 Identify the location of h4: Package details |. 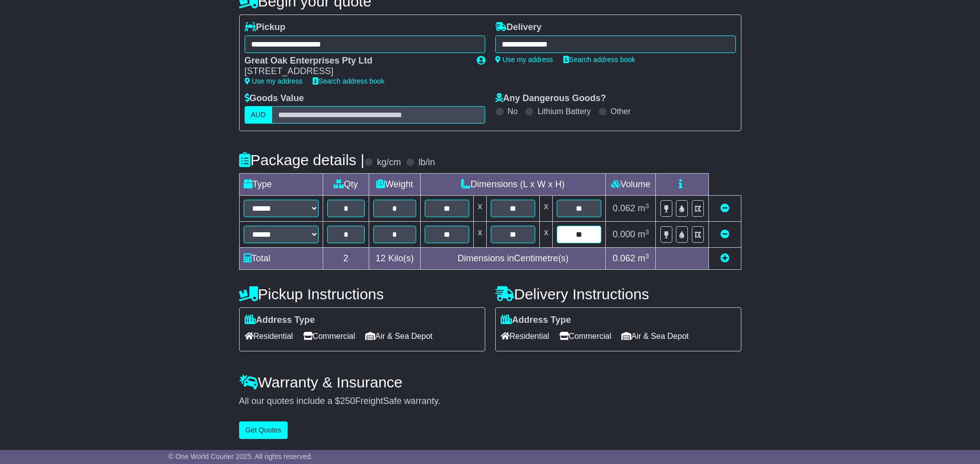
(302, 159).